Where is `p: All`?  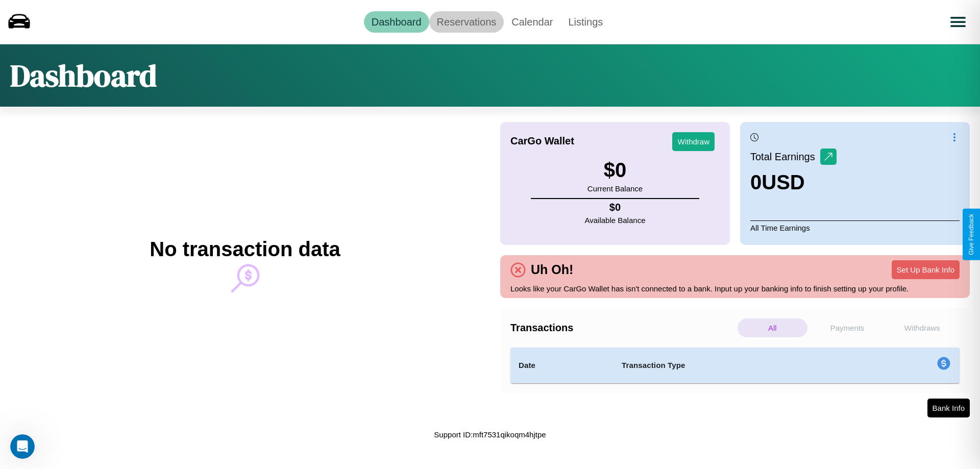 p: All is located at coordinates (772, 327).